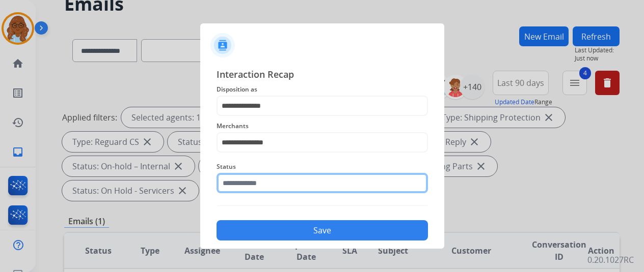 Image resolution: width=644 pixels, height=272 pixels. Describe the element at coordinates (322, 89) in the screenshot. I see `span: Disposition as` at that location.